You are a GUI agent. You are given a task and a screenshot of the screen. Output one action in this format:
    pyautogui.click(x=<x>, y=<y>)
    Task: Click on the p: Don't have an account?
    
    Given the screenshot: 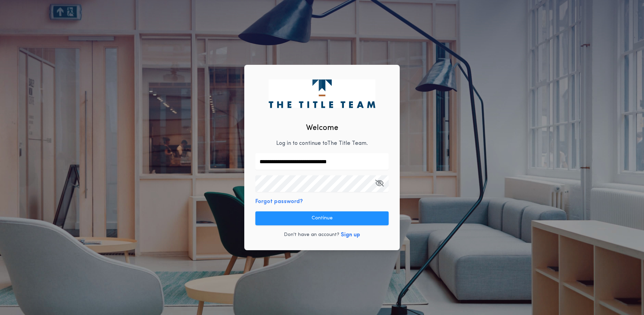 What is the action you would take?
    pyautogui.click(x=312, y=235)
    